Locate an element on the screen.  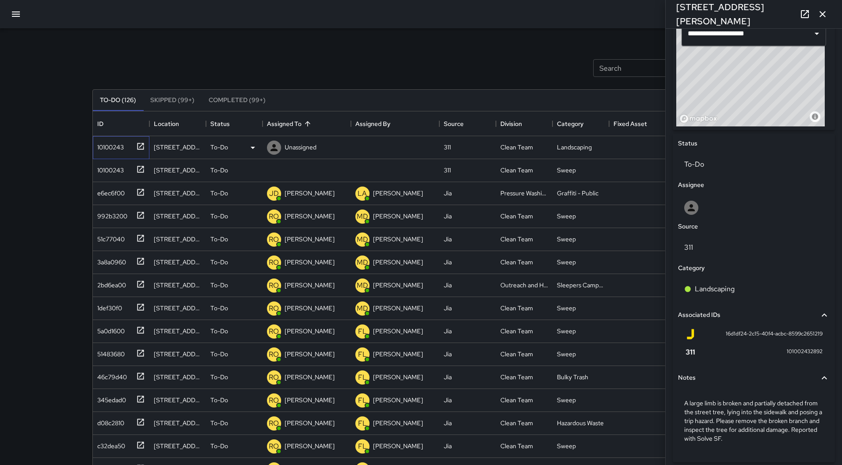
div: 2bd6ea00 is located at coordinates (110, 283).